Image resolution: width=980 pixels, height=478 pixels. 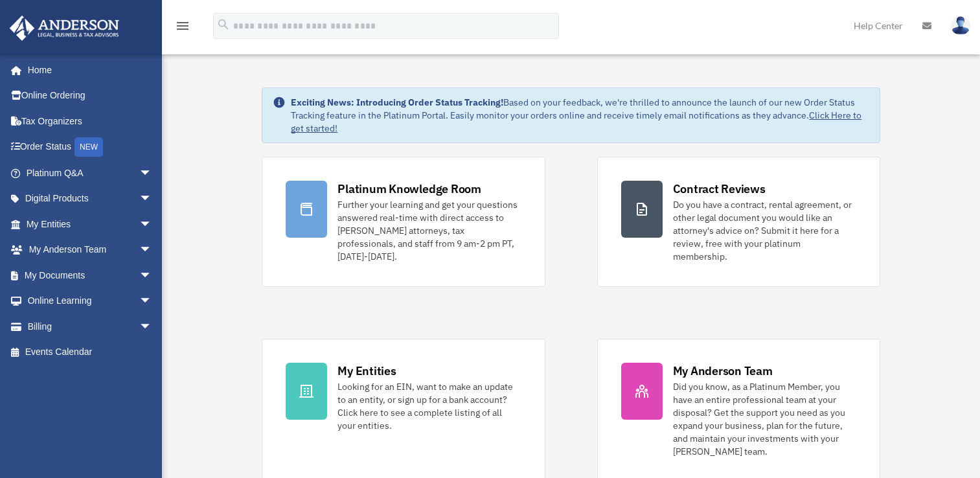 What do you see at coordinates (410, 188) in the screenshot?
I see `div: Platinum Knowledge Room` at bounding box center [410, 188].